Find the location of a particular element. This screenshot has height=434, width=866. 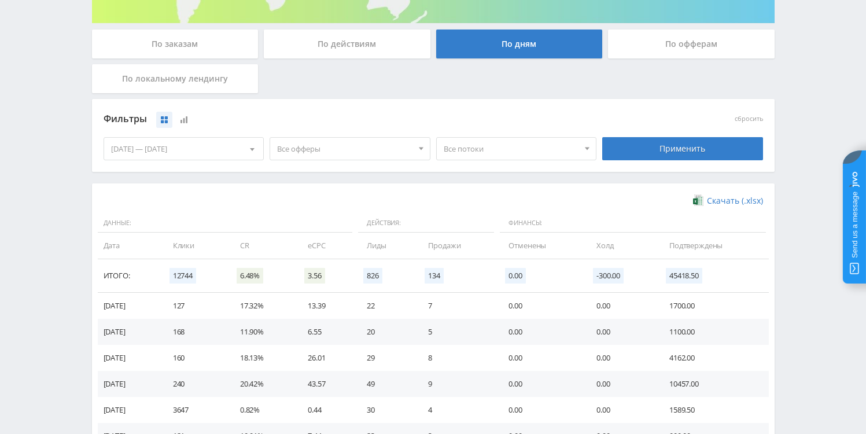

div: Фильтры is located at coordinates (350, 119).